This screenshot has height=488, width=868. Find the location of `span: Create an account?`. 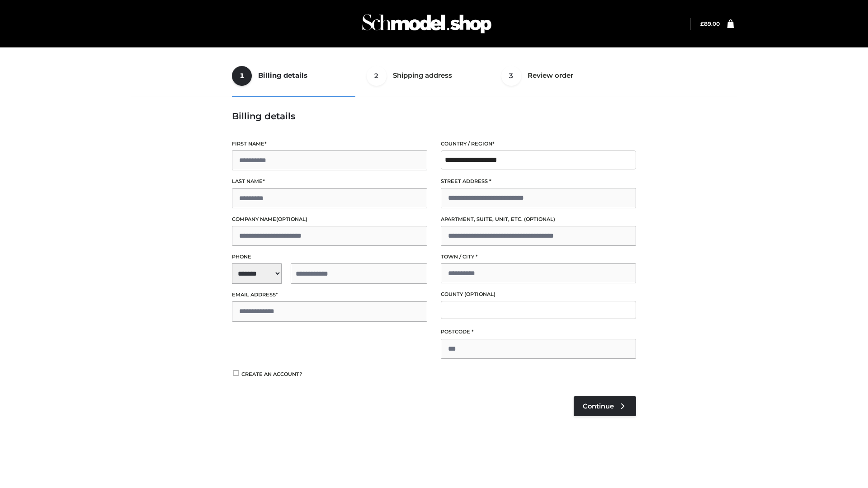

span: Create an account? is located at coordinates (272, 374).